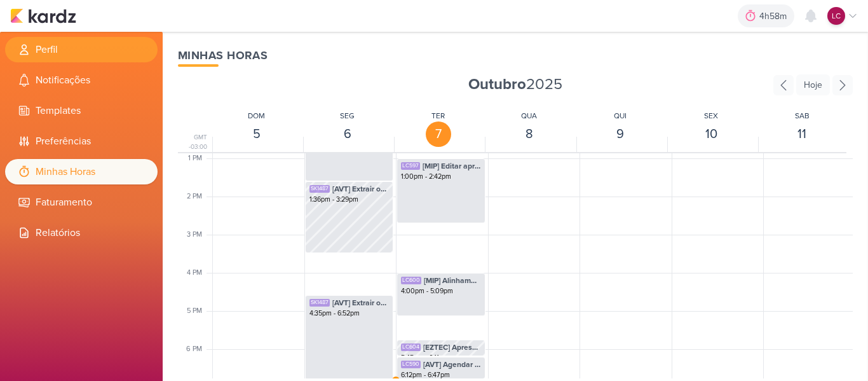 The image size is (868, 381). Describe the element at coordinates (441, 375) in the screenshot. I see `div: 6:12pm - 6:47pm` at that location.